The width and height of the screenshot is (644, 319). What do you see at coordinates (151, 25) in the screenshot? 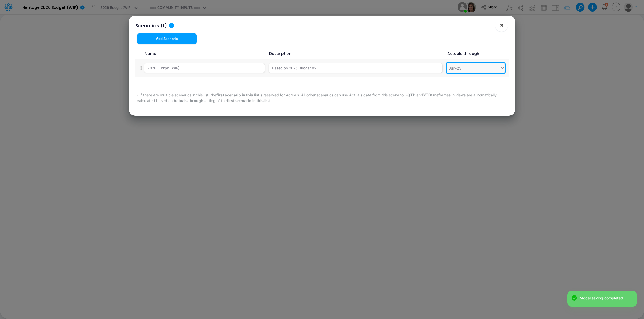
I see `div: Scenarios (1)` at bounding box center [151, 25].